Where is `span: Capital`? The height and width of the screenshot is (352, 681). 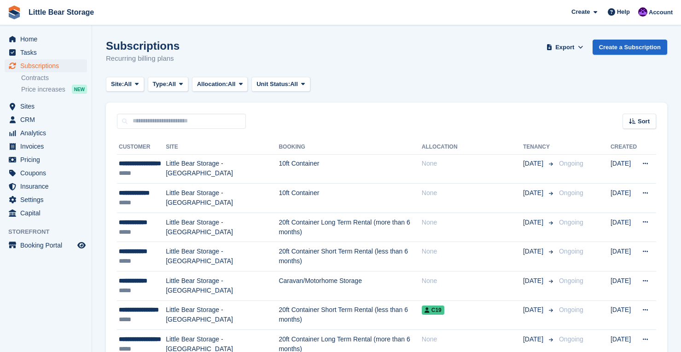 span: Capital is located at coordinates (48, 213).